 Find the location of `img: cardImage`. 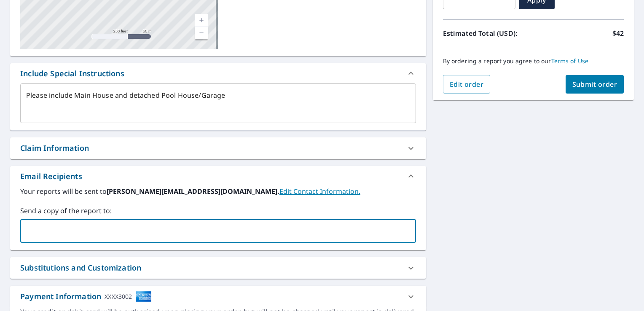

img: cardImage is located at coordinates (144, 296).